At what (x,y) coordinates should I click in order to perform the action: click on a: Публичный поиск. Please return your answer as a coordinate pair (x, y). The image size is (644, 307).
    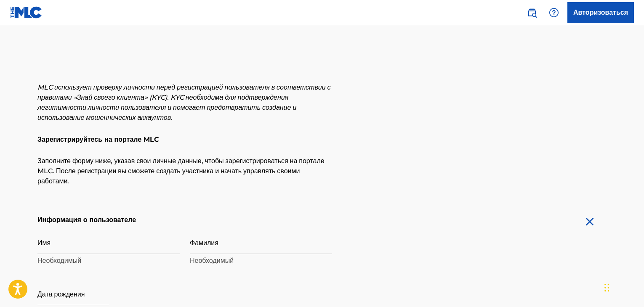
    Looking at the image, I should click on (532, 12).